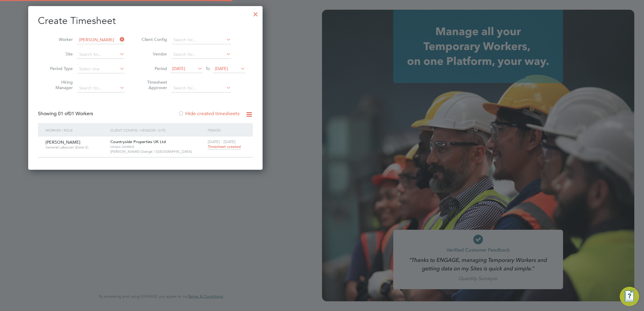  Describe the element at coordinates (75, 114) in the screenshot. I see `span: 01 Workers` at that location.